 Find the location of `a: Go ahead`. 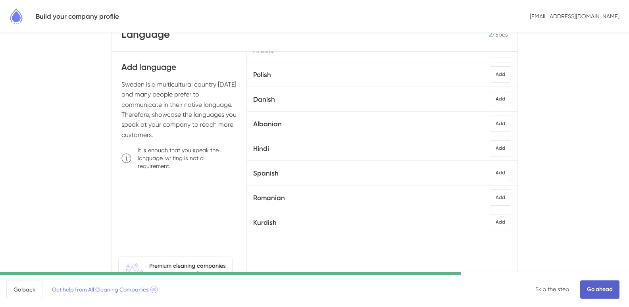

a: Go ahead is located at coordinates (600, 289).